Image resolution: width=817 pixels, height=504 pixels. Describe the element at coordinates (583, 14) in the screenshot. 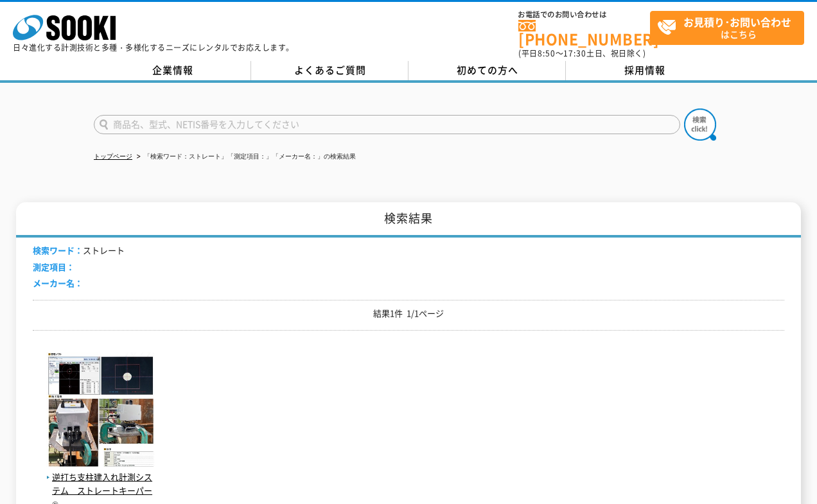

I see `span: お電話でのお問い合わせは` at that location.